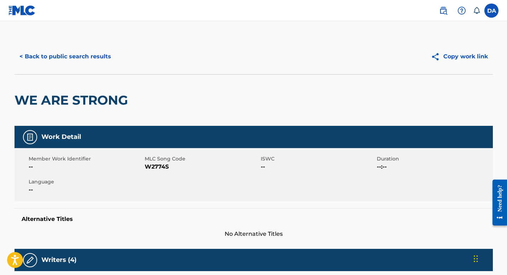 The width and height of the screenshot is (507, 275). Describe the element at coordinates (437, 57) in the screenshot. I see `img: Copy work link` at that location.